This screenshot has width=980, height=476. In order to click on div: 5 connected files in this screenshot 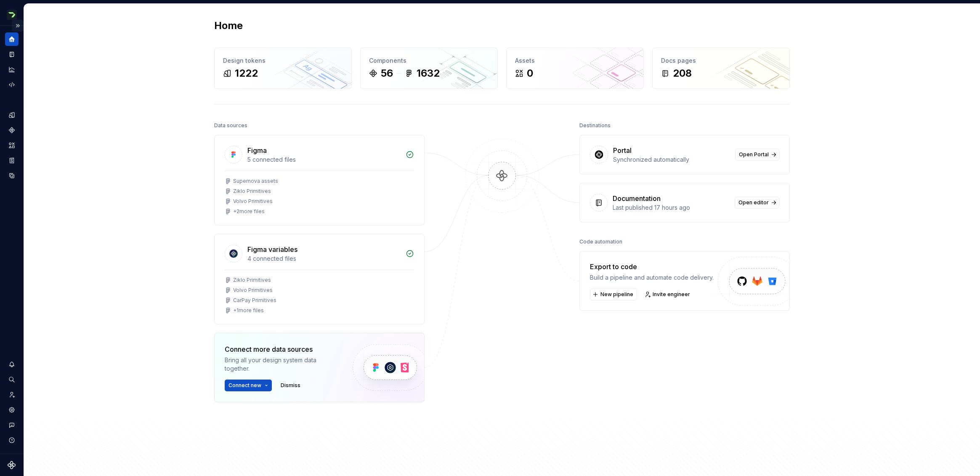, I will do `click(324, 160)`.